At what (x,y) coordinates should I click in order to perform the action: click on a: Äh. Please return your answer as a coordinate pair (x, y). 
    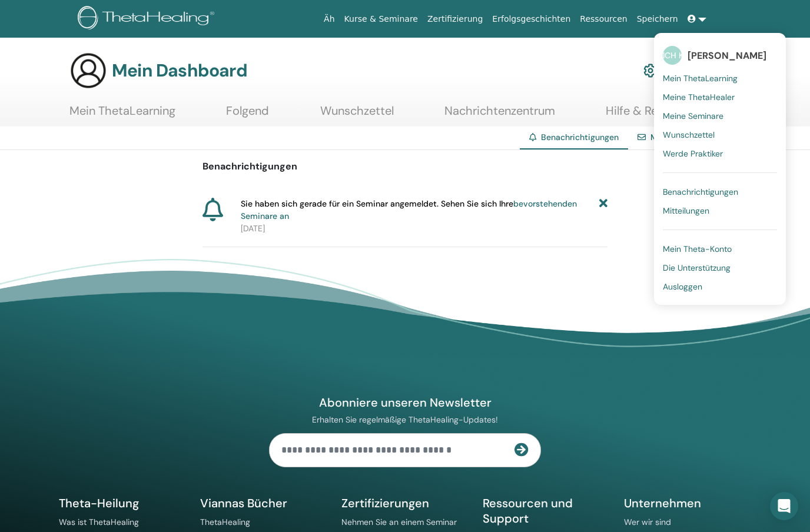
    Looking at the image, I should click on (329, 18).